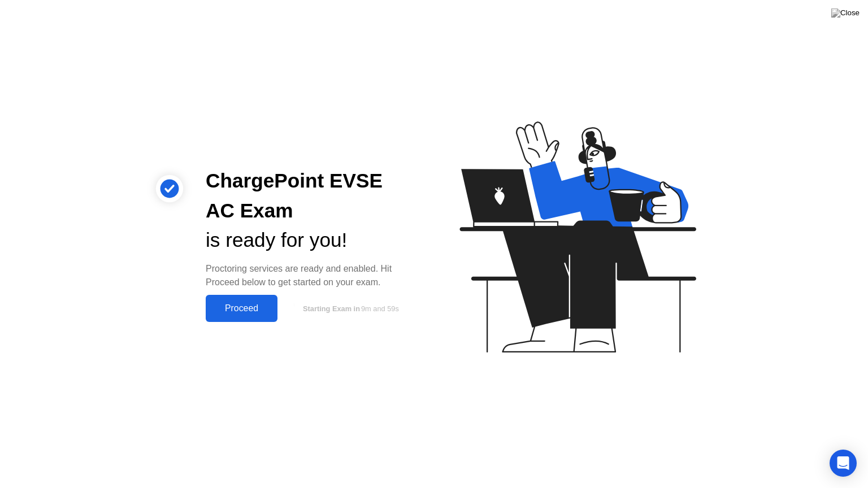  Describe the element at coordinates (311, 240) in the screenshot. I see `div: is ready for you!` at that location.